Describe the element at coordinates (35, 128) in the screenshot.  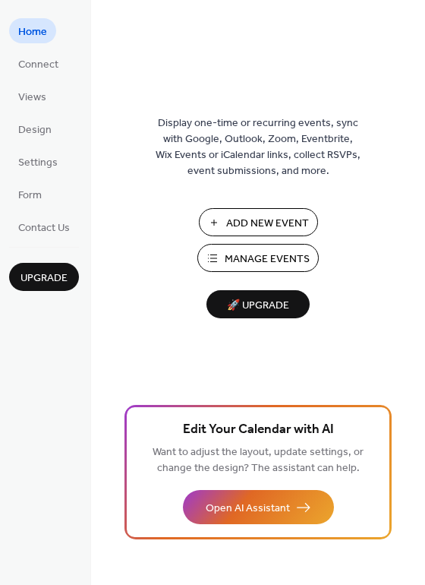
I see `a: Design` at that location.